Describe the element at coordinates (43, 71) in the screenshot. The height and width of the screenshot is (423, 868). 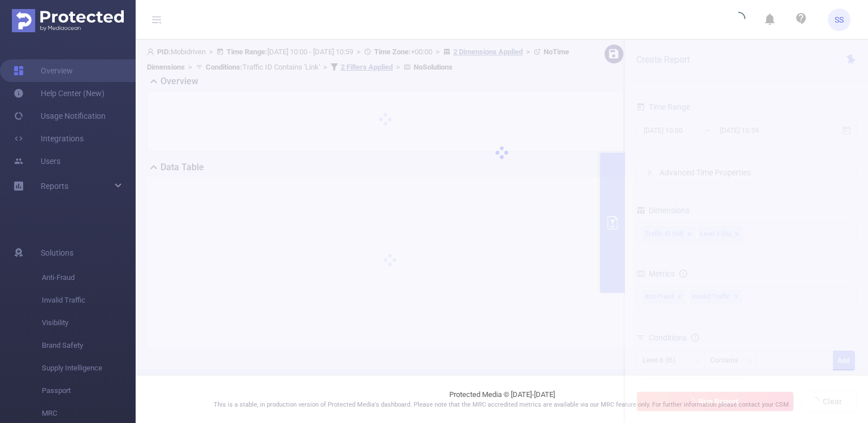
I see `a: Overview` at that location.